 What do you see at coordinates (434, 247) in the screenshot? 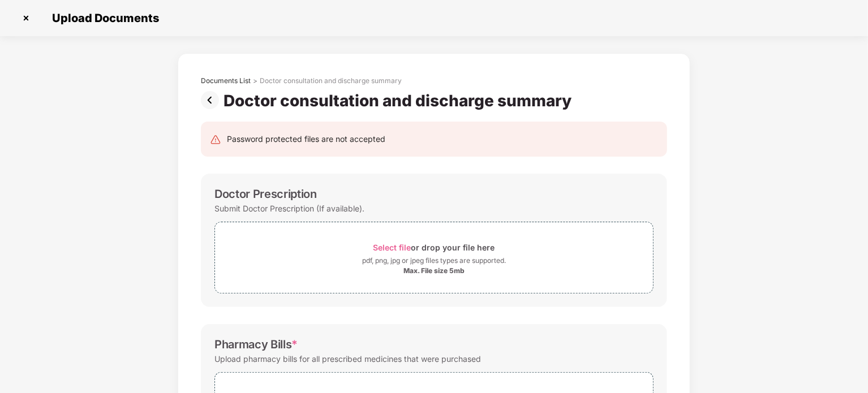
I see `div: or drop your file here` at bounding box center [434, 247].